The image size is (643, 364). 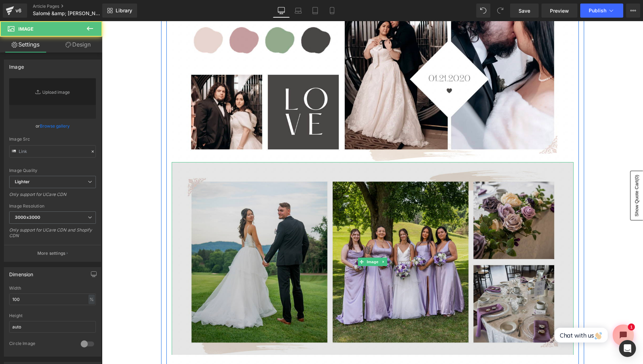 I want to click on a: v6, so click(x=15, y=10).